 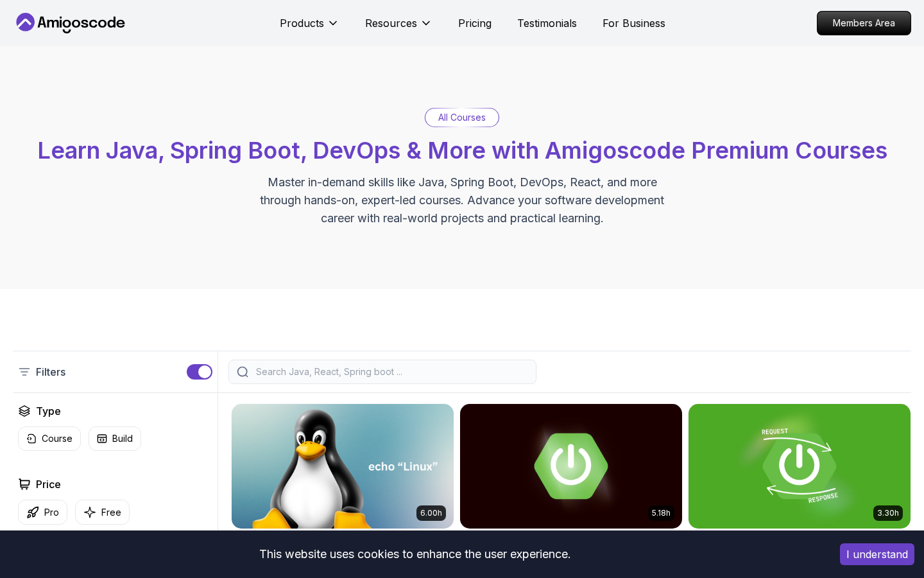 I want to click on p: Resources, so click(x=391, y=23).